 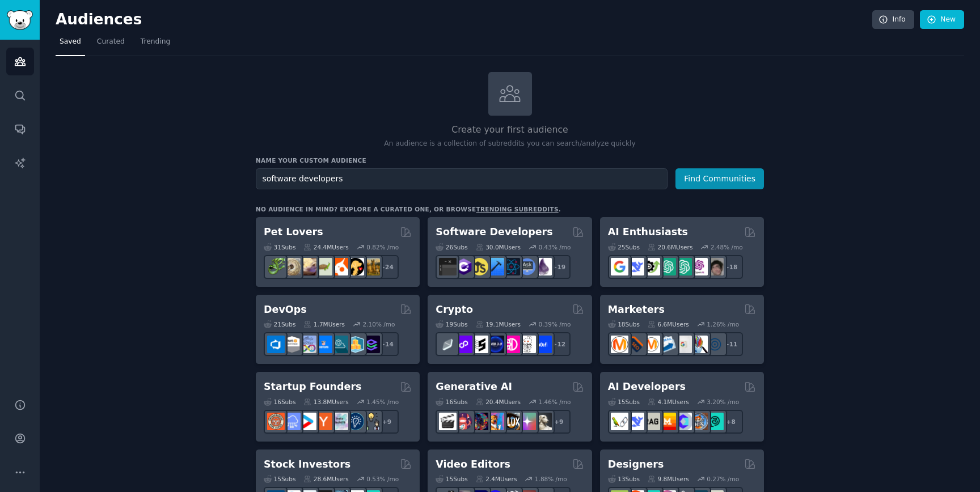 I want to click on img: startup, so click(x=307, y=421).